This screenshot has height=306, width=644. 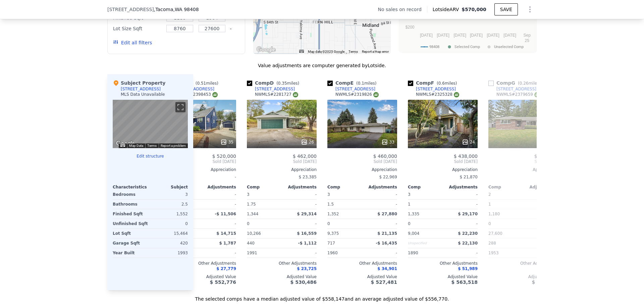 What do you see at coordinates (151, 124) in the screenshot?
I see `div: Street View` at bounding box center [151, 124].